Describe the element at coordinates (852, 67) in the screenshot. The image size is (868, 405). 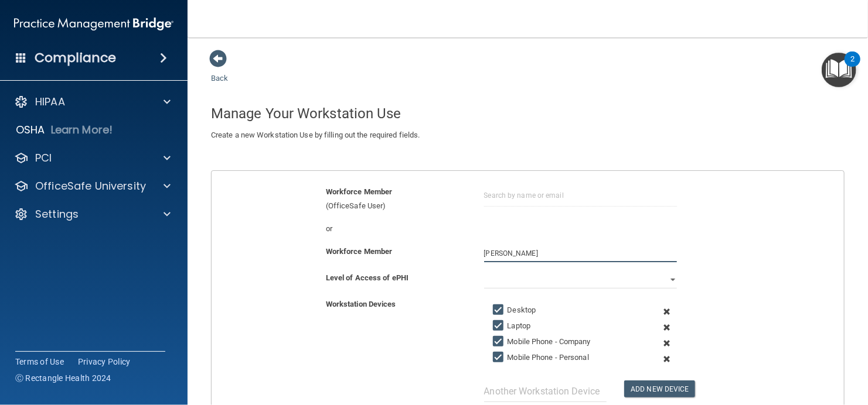
I see `div: 2` at that location.